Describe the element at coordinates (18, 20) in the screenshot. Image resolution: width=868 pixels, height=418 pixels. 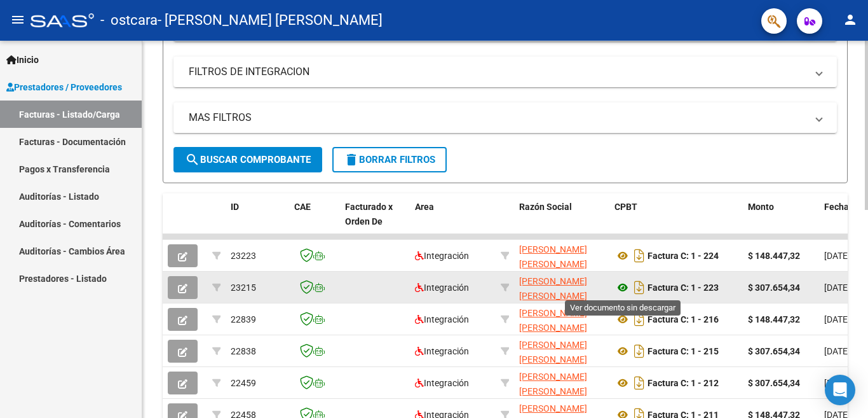
I see `mat-icon: menu` at that location.